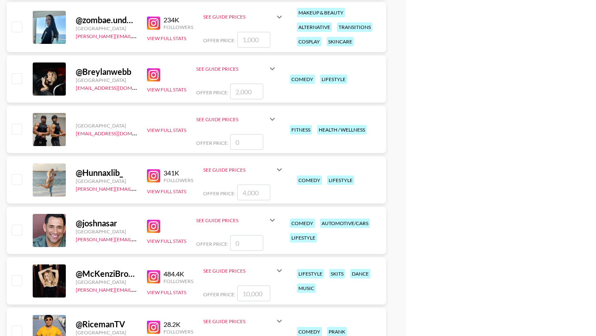  I want to click on div: @ Breylanwebb, so click(106, 72).